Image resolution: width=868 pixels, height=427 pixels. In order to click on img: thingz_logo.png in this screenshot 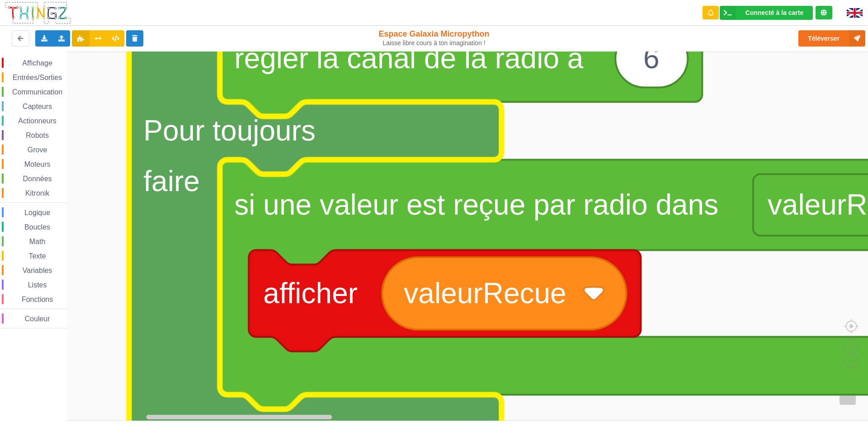, I will do `click(38, 12)`.